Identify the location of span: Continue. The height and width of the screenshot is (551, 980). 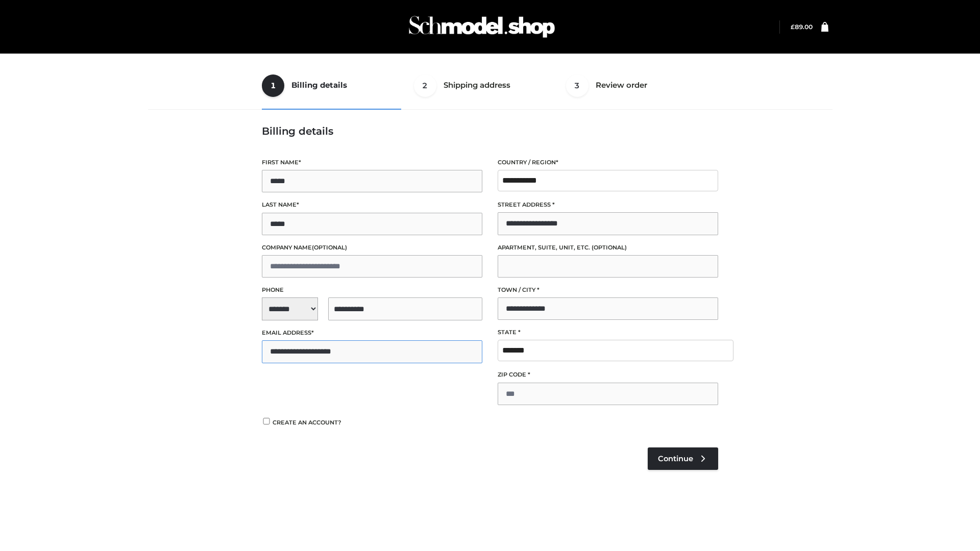
(675, 459).